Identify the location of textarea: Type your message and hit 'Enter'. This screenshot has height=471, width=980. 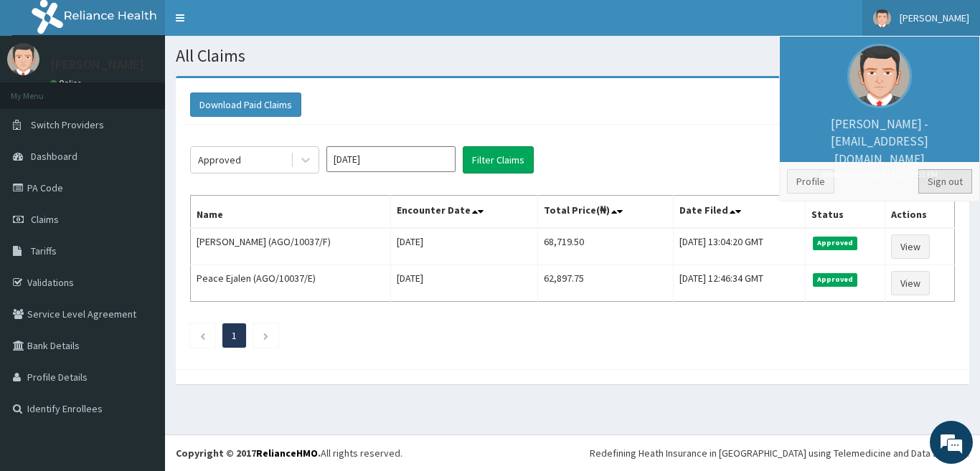
(140, 341).